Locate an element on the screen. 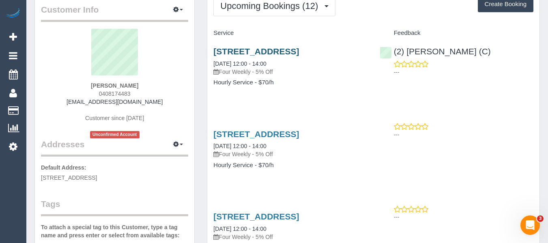  legend: Tags is located at coordinates (114, 207).